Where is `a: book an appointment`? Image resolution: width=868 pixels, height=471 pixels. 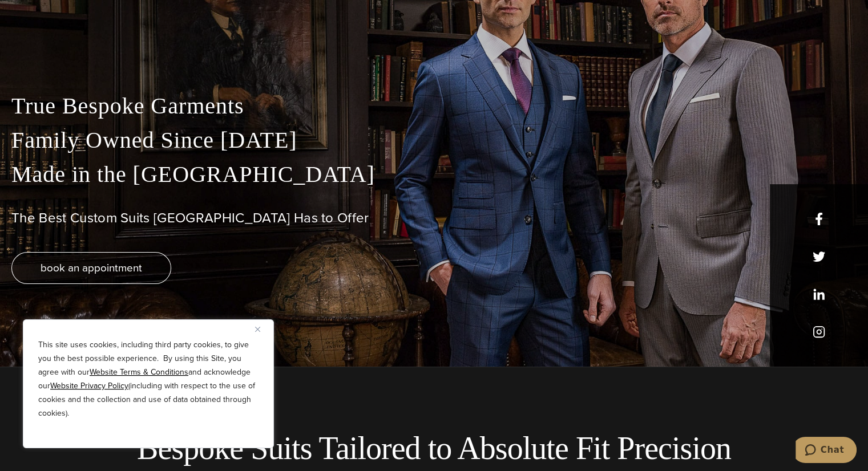
a: book an appointment is located at coordinates (91, 268).